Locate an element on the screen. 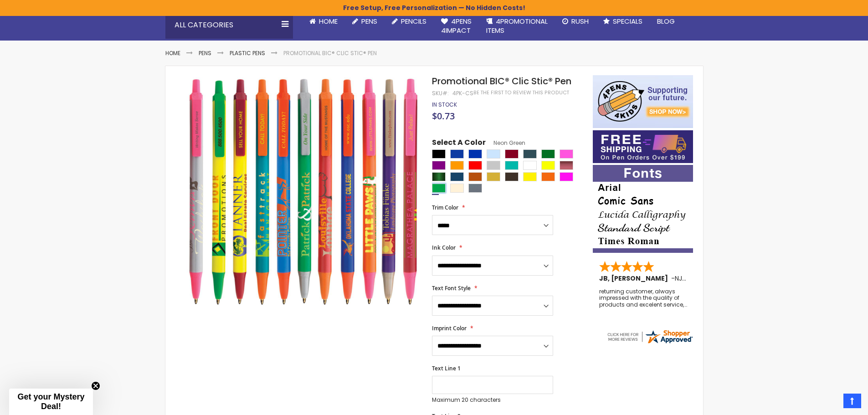 The image size is (868, 415). div: Get your Mystery Deal!Close teaser is located at coordinates (51, 402).